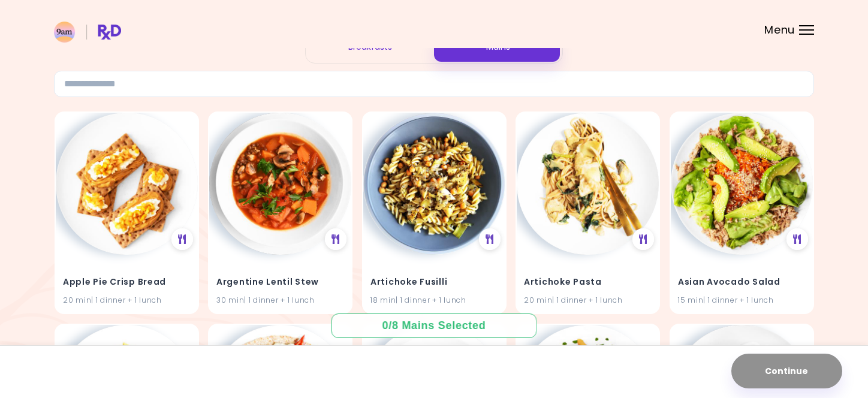  I want to click on button: Continue, so click(787, 371).